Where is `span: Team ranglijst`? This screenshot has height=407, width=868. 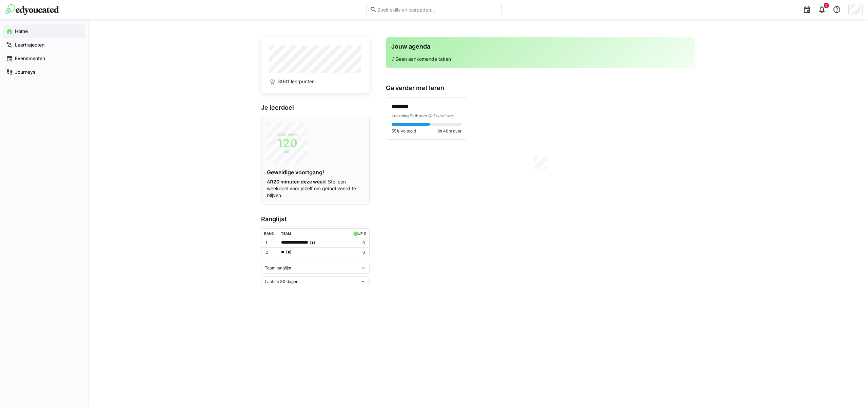
span: Team ranglijst is located at coordinates (278, 268).